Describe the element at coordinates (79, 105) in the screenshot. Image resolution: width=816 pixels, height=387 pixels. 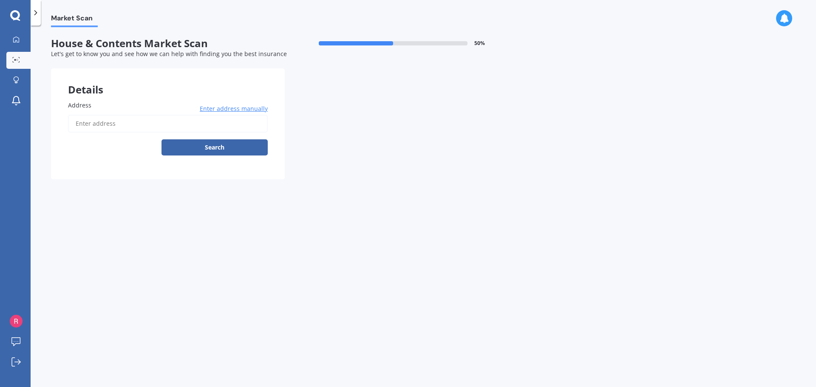
I see `span: Address` at that location.